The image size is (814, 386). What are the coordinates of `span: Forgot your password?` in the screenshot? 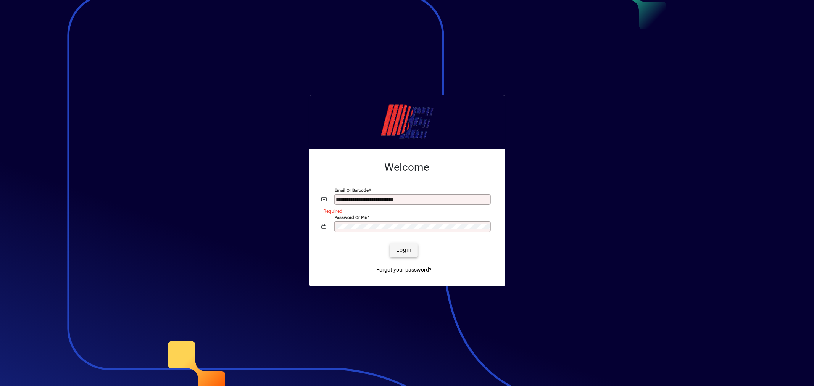 It's located at (404, 270).